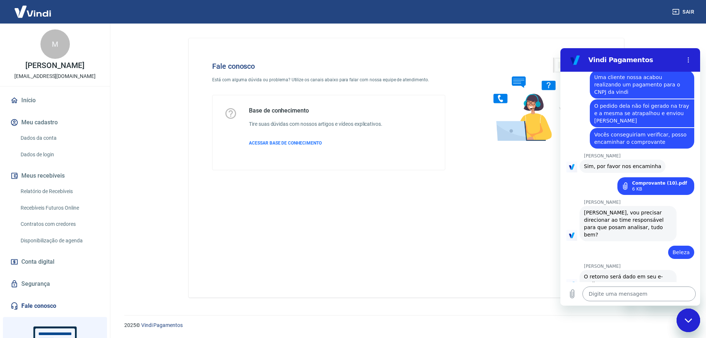  Describe the element at coordinates (82, 90) in the screenshot. I see `span: Vocês conseguiriam verificar, posso encaminhar o comprovante` at that location.